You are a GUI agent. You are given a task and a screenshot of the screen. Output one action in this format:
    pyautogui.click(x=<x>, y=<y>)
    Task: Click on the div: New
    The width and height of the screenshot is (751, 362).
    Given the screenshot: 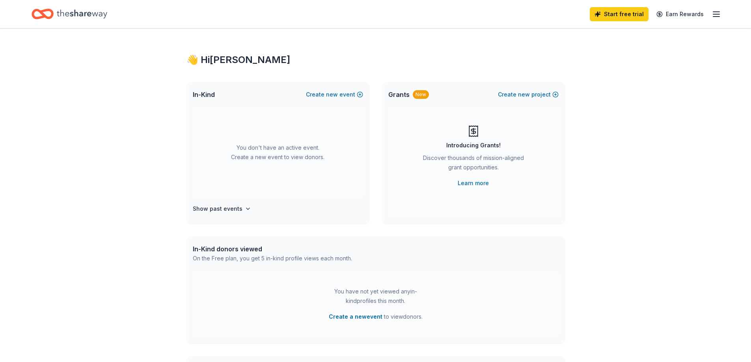 What is the action you would take?
    pyautogui.click(x=421, y=95)
    